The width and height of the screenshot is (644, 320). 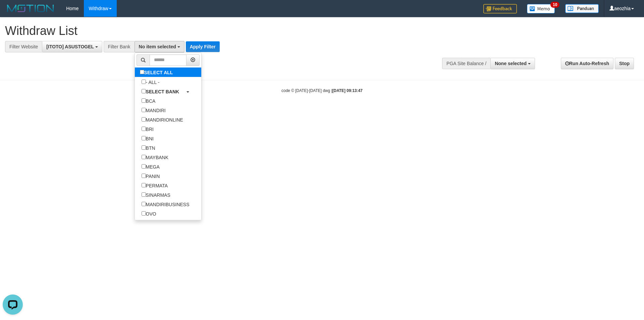 I want to click on input: MEGA, so click(x=143, y=166).